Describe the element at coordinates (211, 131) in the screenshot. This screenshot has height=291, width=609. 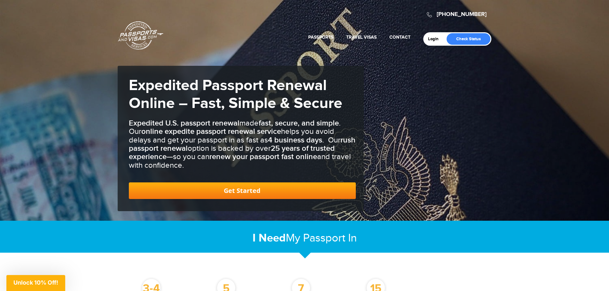
I see `b: online expedite passport renewal service` at that location.